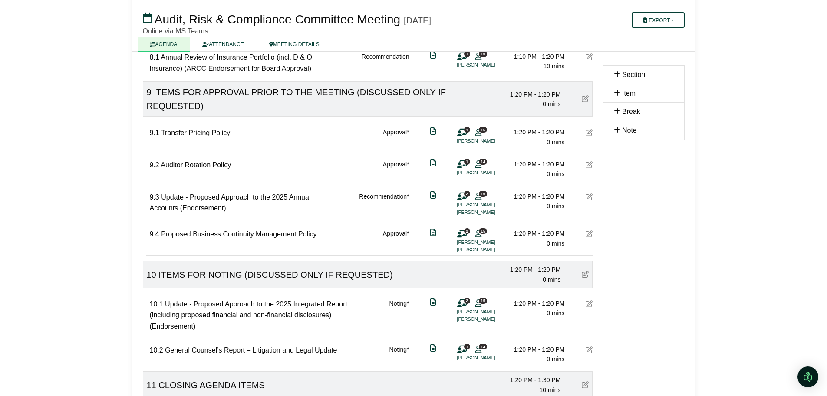 This screenshot has width=827, height=396. What do you see at coordinates (211, 385) in the screenshot?
I see `span: CLOSING AGENDA ITEMS` at bounding box center [211, 385].